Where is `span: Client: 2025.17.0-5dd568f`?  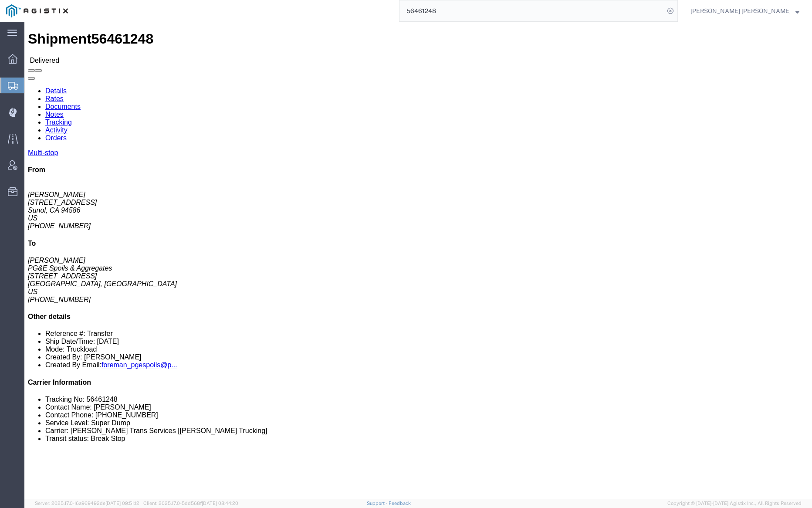
span: Client: 2025.17.0-5dd568f is located at coordinates (191, 503).